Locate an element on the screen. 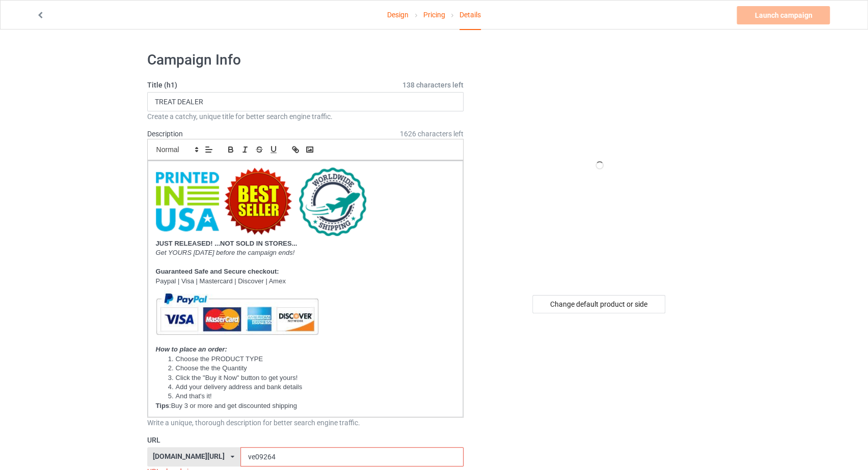 This screenshot has height=470, width=868. a: Design is located at coordinates (398, 15).